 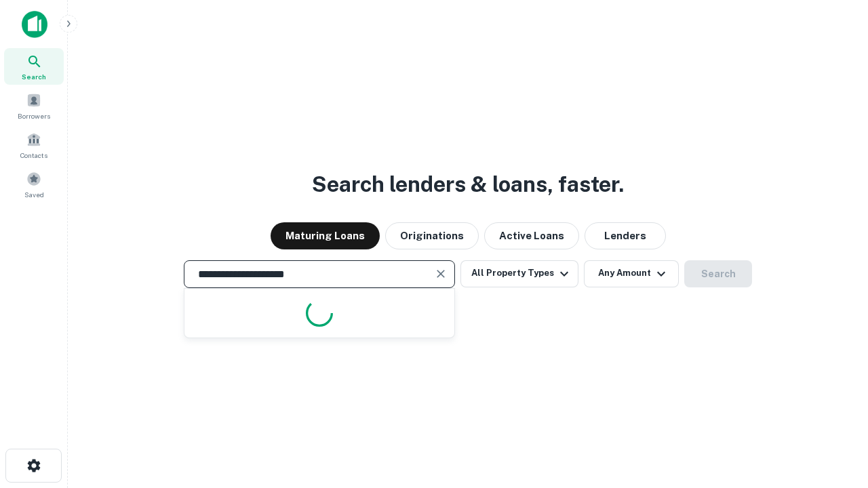 What do you see at coordinates (34, 185) in the screenshot?
I see `div: Saved` at bounding box center [34, 185].